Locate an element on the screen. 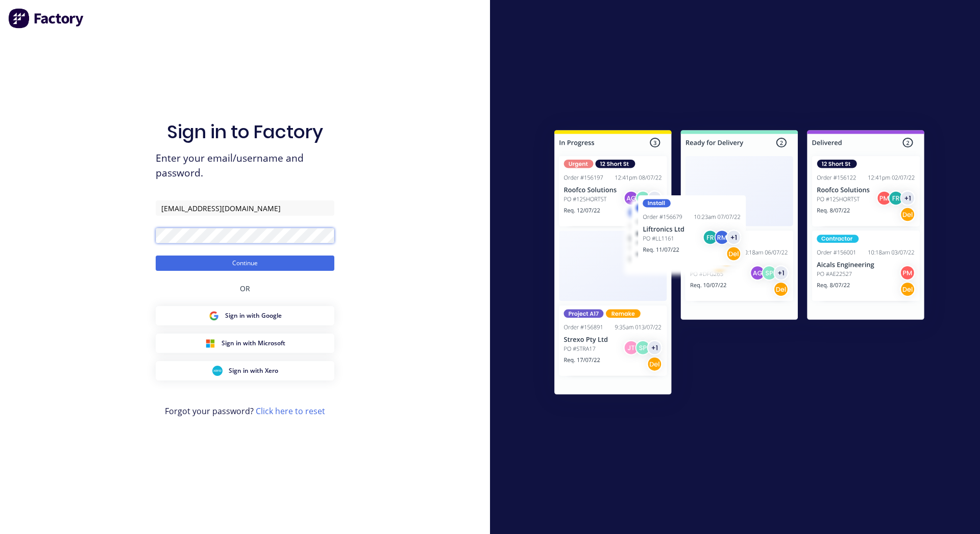 This screenshot has width=980, height=534. img: Google Sign in is located at coordinates (214, 316).